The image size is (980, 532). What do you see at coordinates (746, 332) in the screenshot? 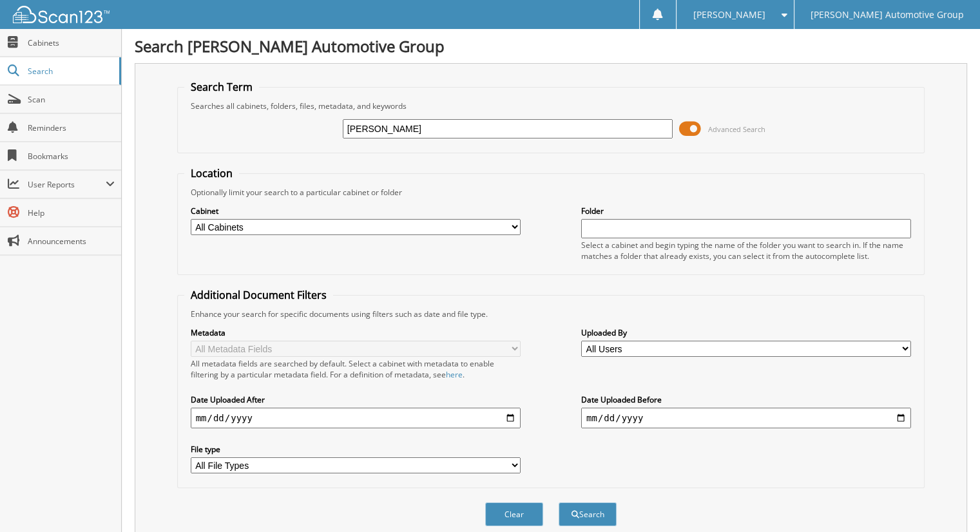
I see `label: Uploaded By` at bounding box center [746, 332].